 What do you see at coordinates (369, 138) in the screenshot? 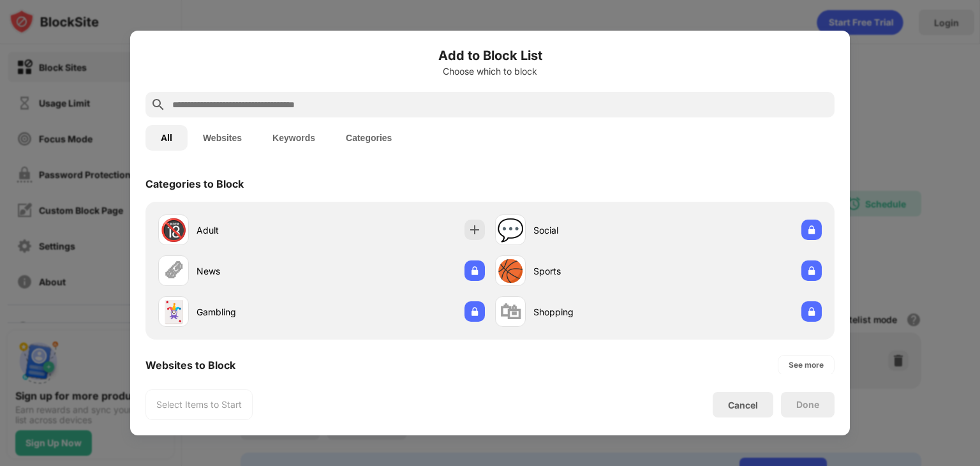
I see `button: Categories` at bounding box center [369, 138].